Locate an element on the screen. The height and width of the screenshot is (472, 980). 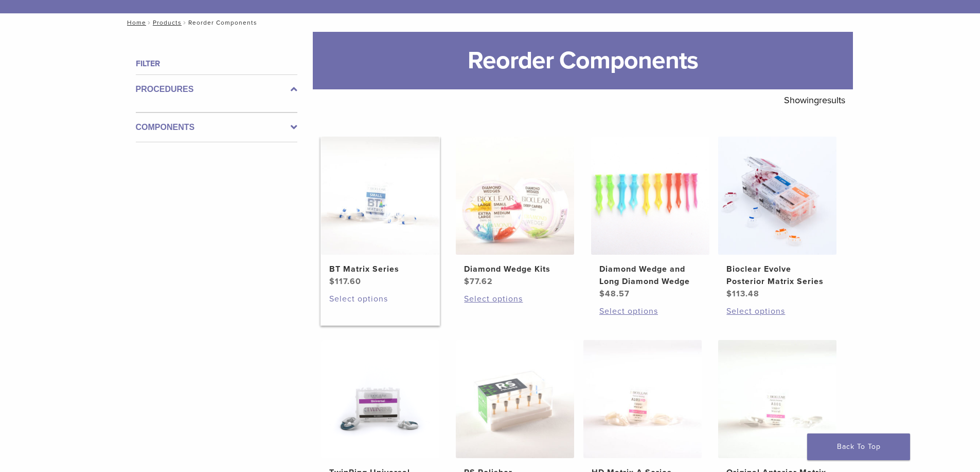
a: Select options for “BT Matrix Series” is located at coordinates (380, 299).